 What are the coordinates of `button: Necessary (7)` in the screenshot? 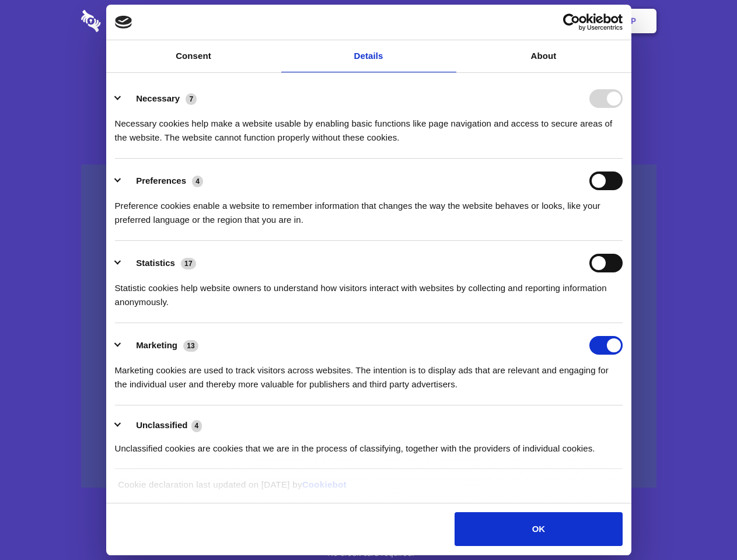 It's located at (159, 98).